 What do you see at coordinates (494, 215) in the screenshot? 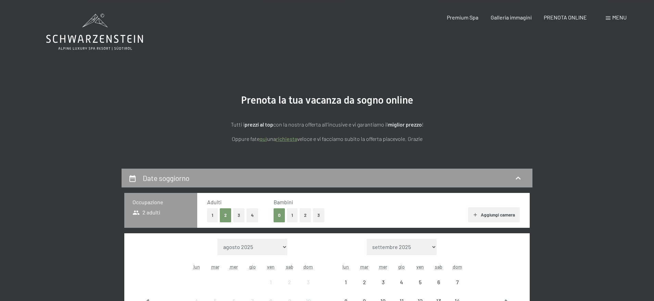
I see `button: Aggiungi camera` at bounding box center [494, 215].